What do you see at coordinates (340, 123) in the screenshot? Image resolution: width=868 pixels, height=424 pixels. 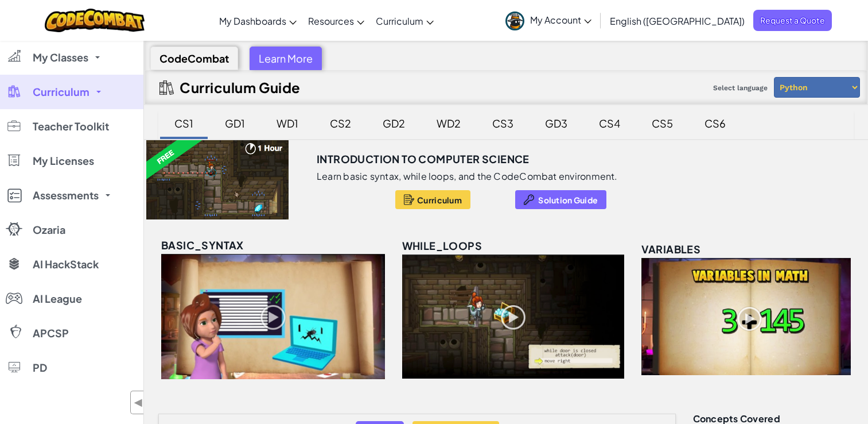 I see `div: CS2` at bounding box center [340, 123].